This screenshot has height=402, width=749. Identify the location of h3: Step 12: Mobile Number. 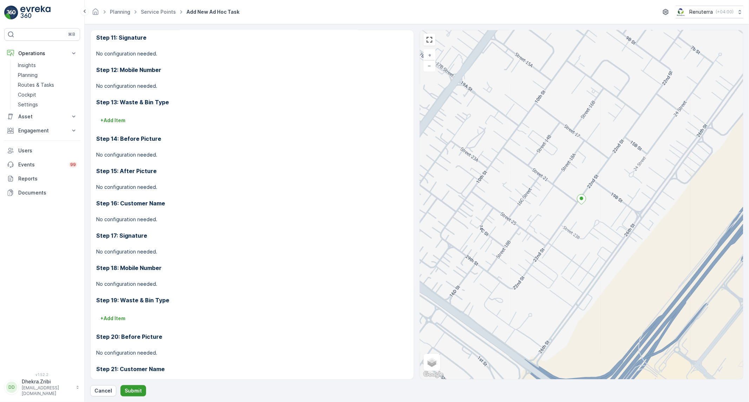
(252, 70).